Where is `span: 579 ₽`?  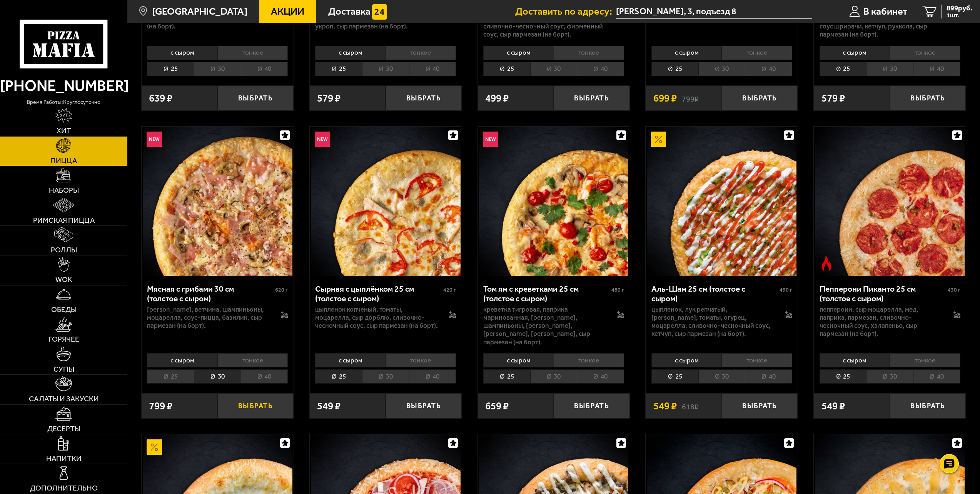
span: 579 ₽ is located at coordinates (329, 98).